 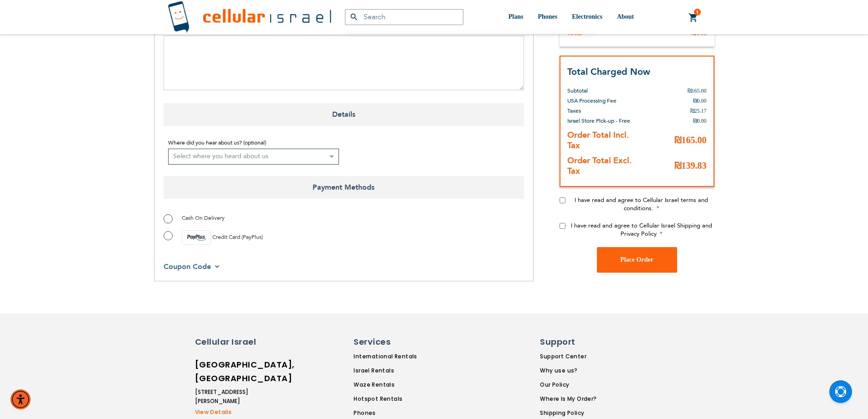 I want to click on span: Payment Methods, so click(x=343, y=187).